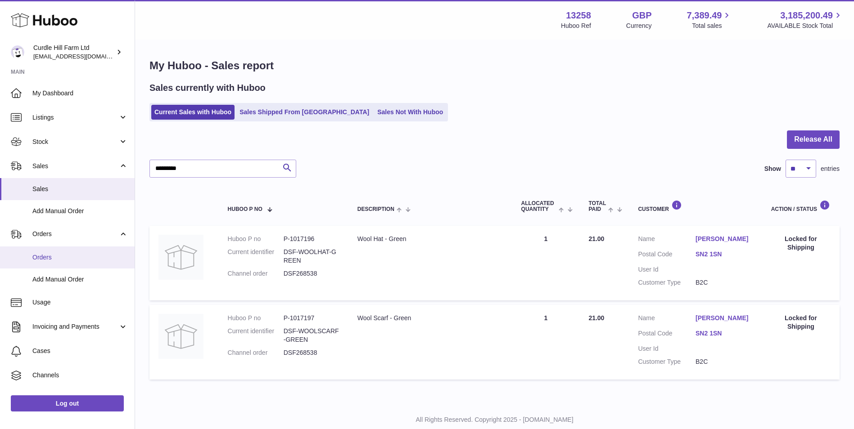 Image resolution: width=854 pixels, height=429 pixels. Describe the element at coordinates (75, 327) in the screenshot. I see `span: Invoicing and Payments` at that location.